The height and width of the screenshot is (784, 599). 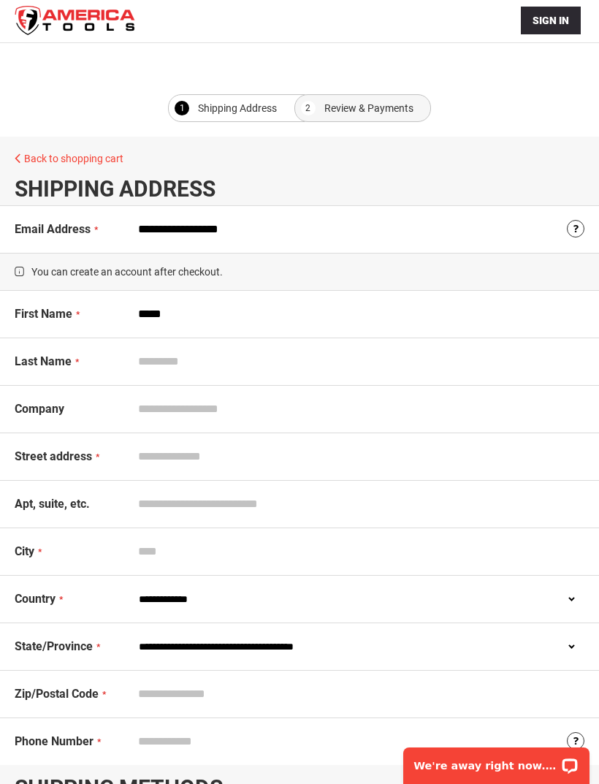 I want to click on span: First Name, so click(x=43, y=314).